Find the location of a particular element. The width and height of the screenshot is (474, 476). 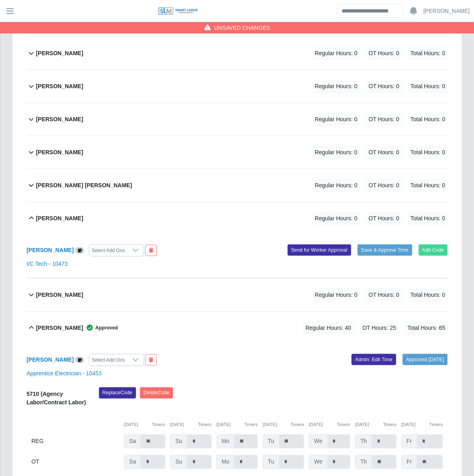

button: ReplaceCode is located at coordinates (117, 393).